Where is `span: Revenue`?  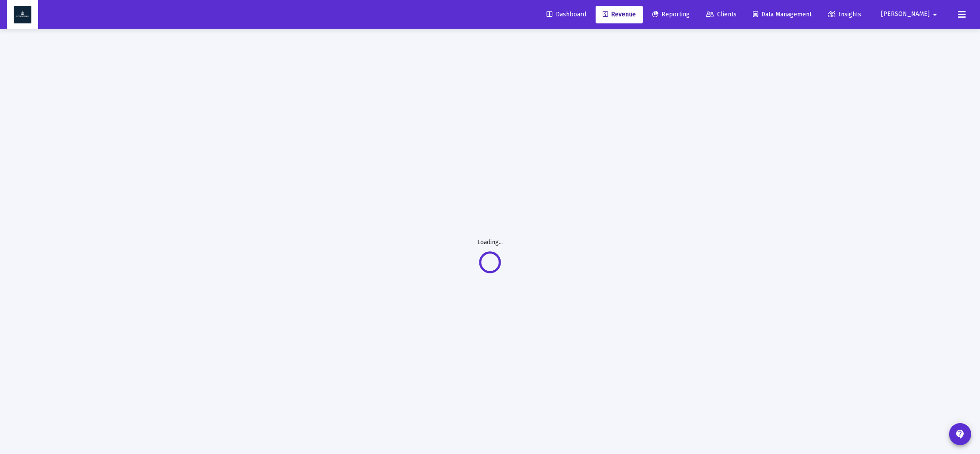
span: Revenue is located at coordinates (619, 14).